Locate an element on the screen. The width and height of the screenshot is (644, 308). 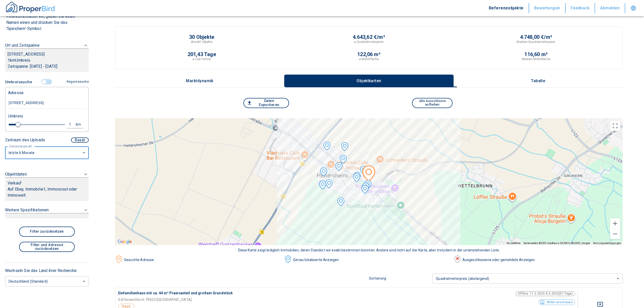
p: 30 Objekte is located at coordinates (202, 37).